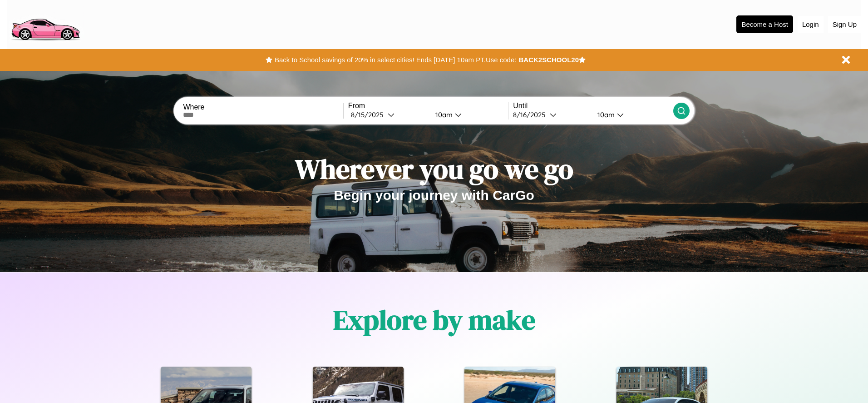 The height and width of the screenshot is (403, 868). I want to click on button: Login, so click(811, 24).